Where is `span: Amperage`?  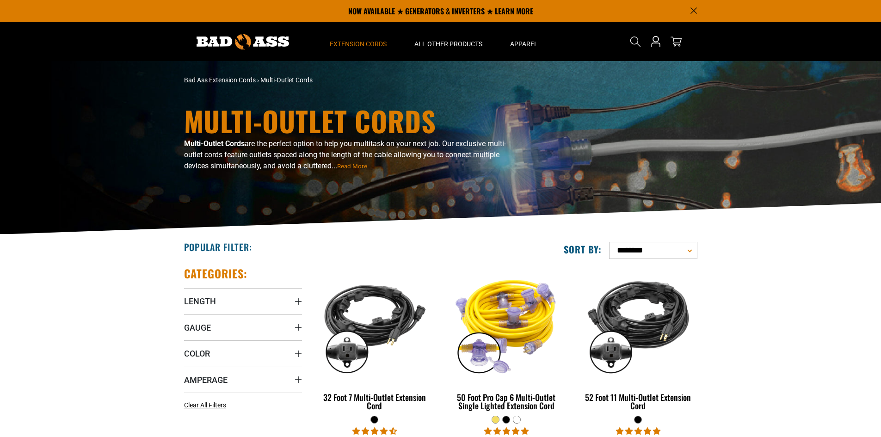
span: Amperage is located at coordinates (206, 380).